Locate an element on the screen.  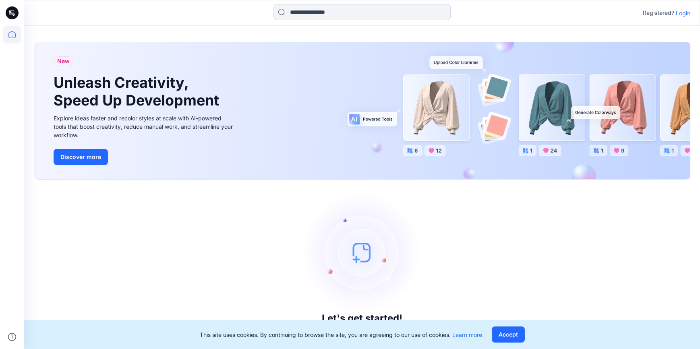
button: Discover more is located at coordinates (81, 157).